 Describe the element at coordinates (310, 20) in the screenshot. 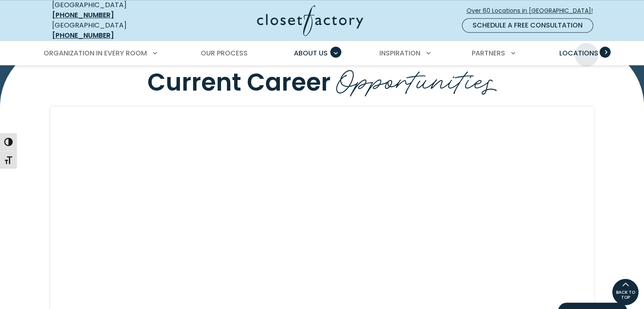

I see `img: Closet Factory Logo` at that location.